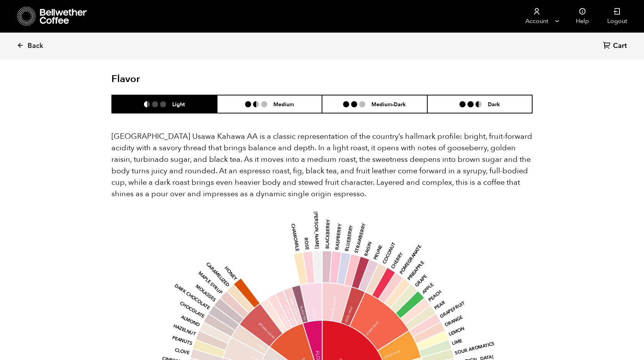  I want to click on h2: Flavor, so click(182, 79).